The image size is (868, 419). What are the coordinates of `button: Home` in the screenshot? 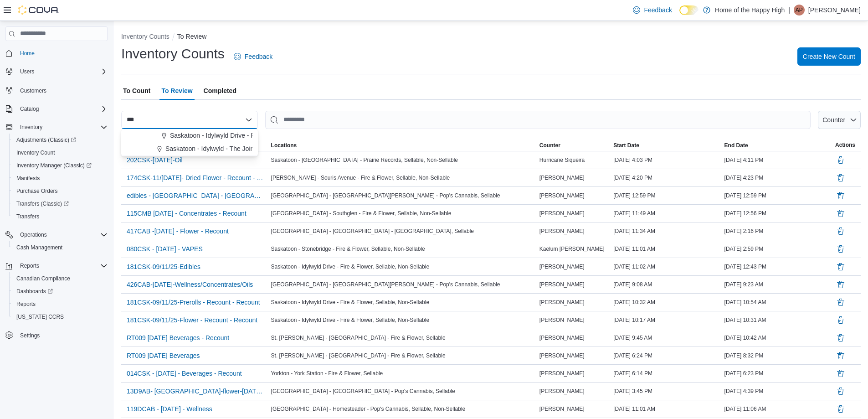 It's located at (56, 53).